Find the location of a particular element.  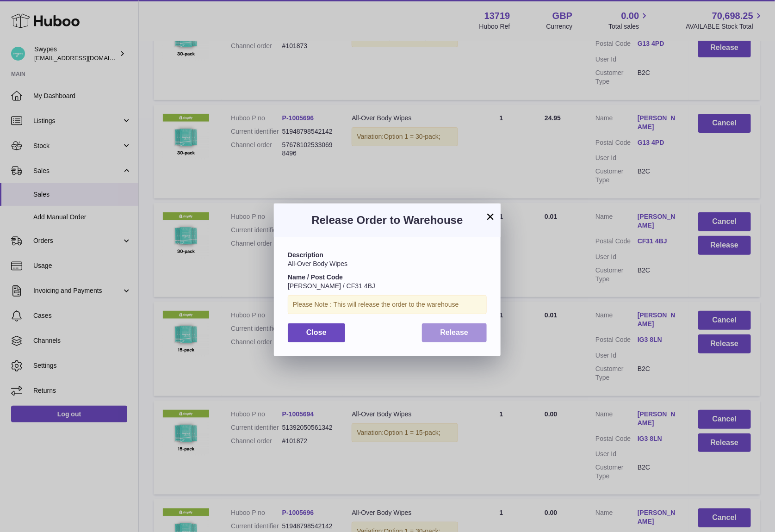

h3: Release Order to Warehouse is located at coordinates (387, 220).